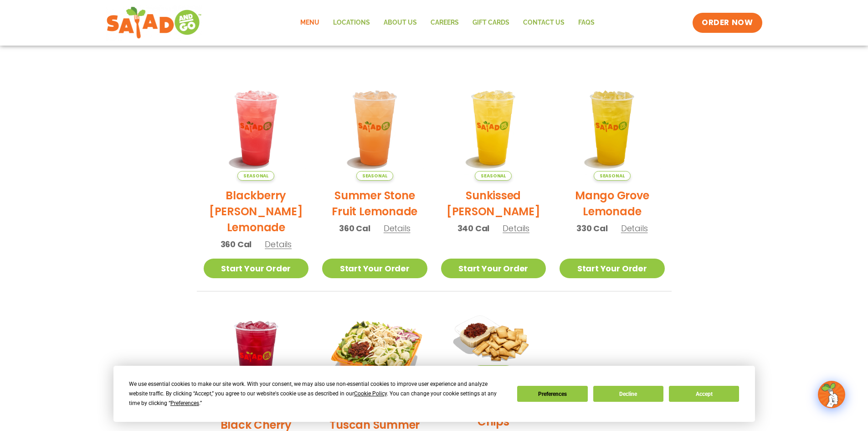  Describe the element at coordinates (434, 393) in the screenshot. I see `div: Cookie Consent Prompt` at that location.